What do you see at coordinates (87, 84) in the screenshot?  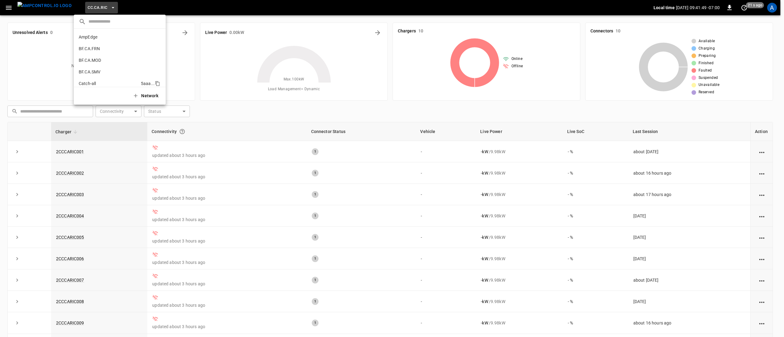 I see `p: Catch-all` at bounding box center [87, 84].